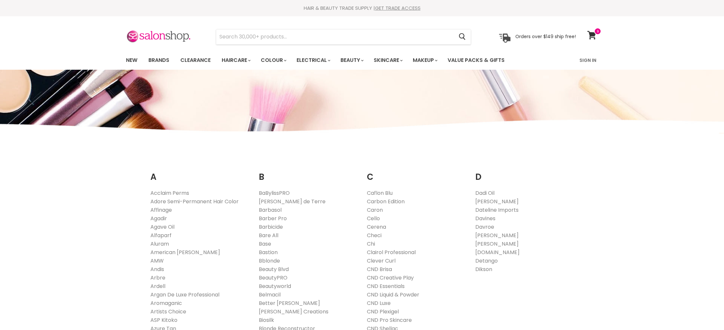 The width and height of the screenshot is (724, 330). I want to click on p: Orders over $149 ship free!, so click(546, 36).